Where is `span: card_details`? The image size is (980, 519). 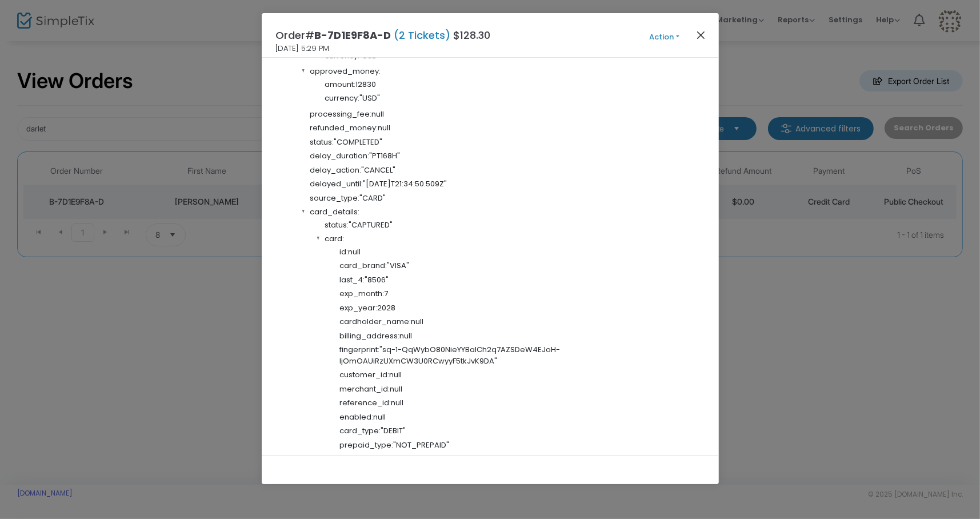
span: card_details is located at coordinates (334, 212).